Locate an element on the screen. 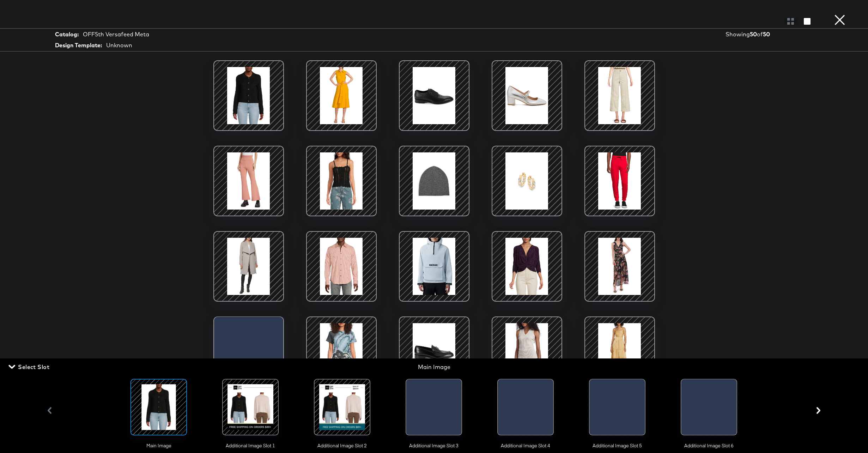  span: Additional Image Slot 4 is located at coordinates (525, 445).